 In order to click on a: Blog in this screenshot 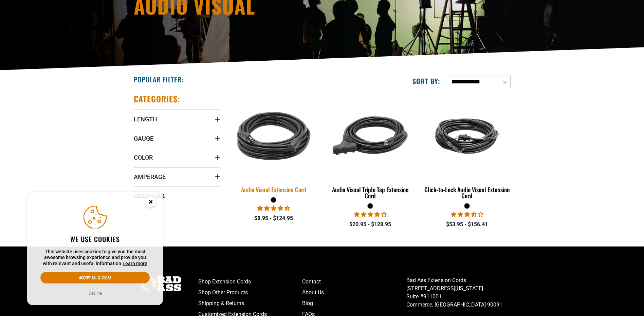, I will do `click(354, 303)`.